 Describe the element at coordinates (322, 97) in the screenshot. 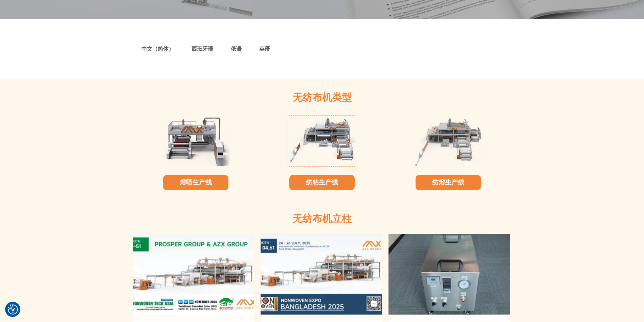

I see `font: 无纺布机类型` at that location.